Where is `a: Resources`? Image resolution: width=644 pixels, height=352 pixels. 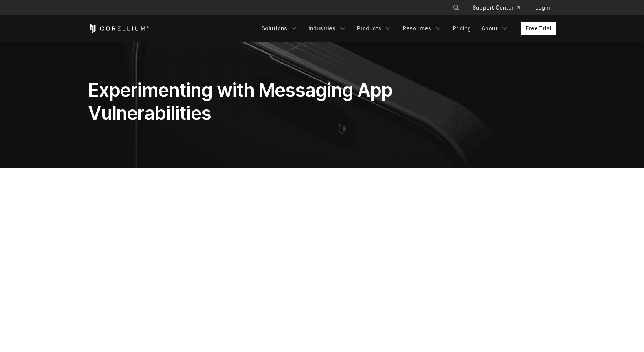
a: Resources is located at coordinates (422, 28).